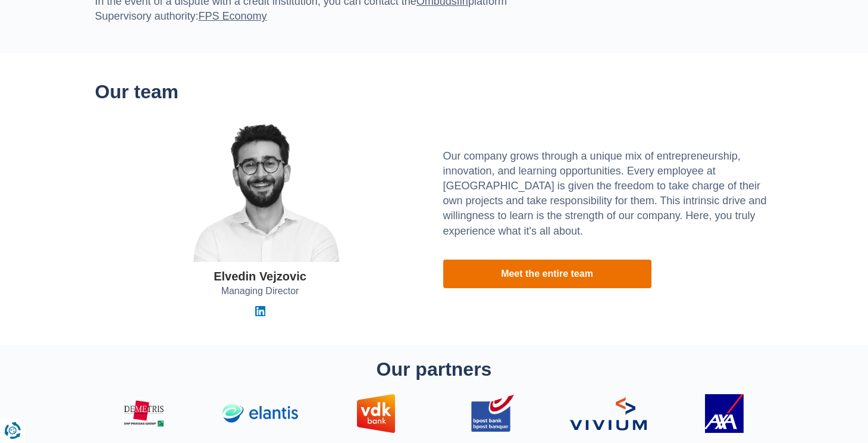 Image resolution: width=868 pixels, height=443 pixels. What do you see at coordinates (724, 414) in the screenshot?
I see `img: Axa` at bounding box center [724, 414].